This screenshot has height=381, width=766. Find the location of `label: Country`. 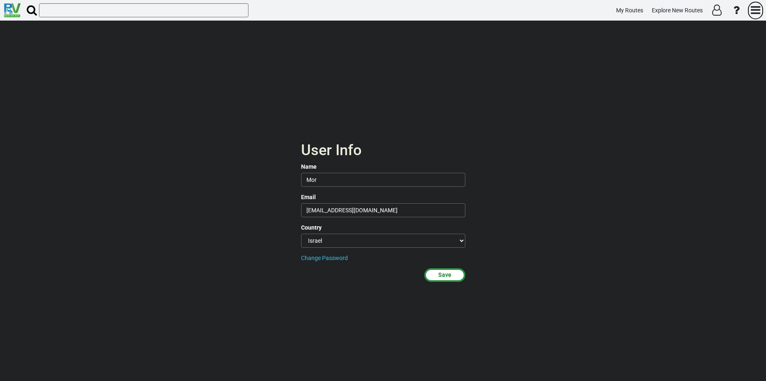

label: Country is located at coordinates (312, 227).